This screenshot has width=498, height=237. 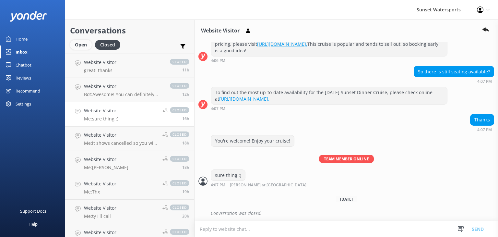 What do you see at coordinates (28, 91) in the screenshot?
I see `div: Recommend` at bounding box center [28, 91].